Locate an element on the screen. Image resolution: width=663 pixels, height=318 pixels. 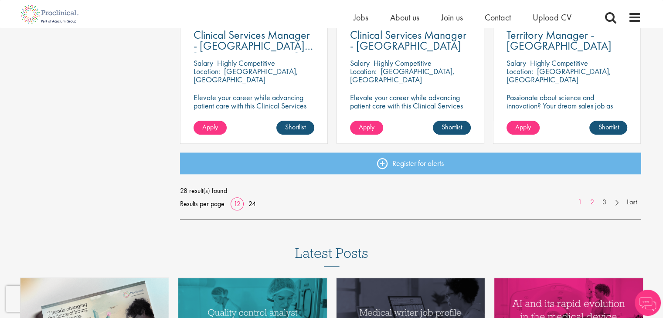
span: Jobs is located at coordinates (361, 17).